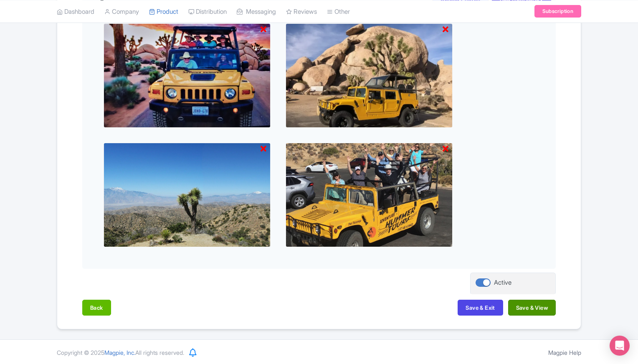  I want to click on div: Open Intercom Messenger, so click(620, 346).